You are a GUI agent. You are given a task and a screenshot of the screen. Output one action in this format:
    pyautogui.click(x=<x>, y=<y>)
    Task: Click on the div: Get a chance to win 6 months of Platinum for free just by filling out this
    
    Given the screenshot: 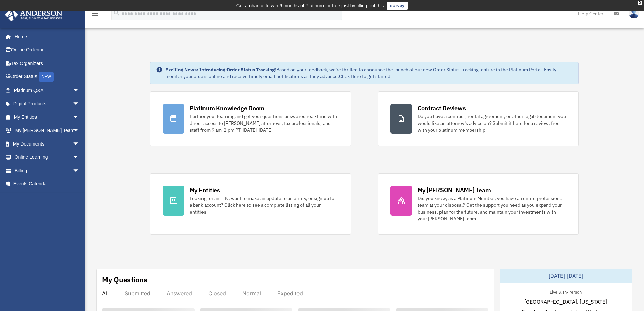 What is the action you would take?
    pyautogui.click(x=310, y=6)
    